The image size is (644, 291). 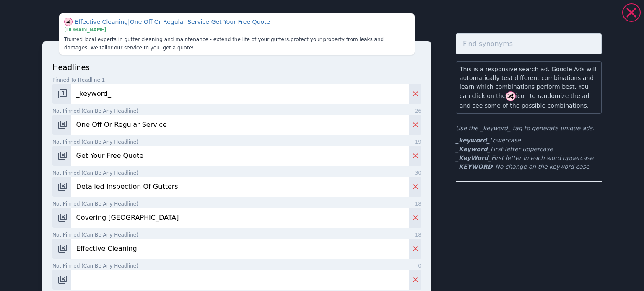 What do you see at coordinates (68, 21) in the screenshot?
I see `span: Show different combination` at bounding box center [68, 21].